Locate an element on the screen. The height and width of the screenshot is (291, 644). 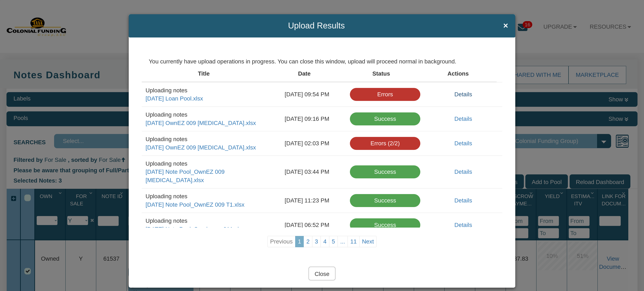
div: You currently have upload operations in progress. You can close this window, upload will proceed ... is located at coordinates (322, 61).